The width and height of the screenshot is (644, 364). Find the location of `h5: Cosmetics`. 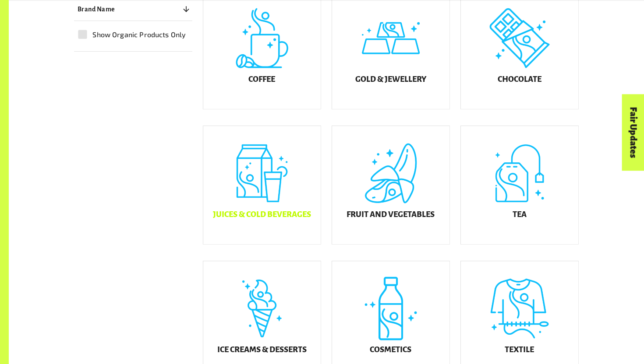

h5: Cosmetics is located at coordinates (390, 350).